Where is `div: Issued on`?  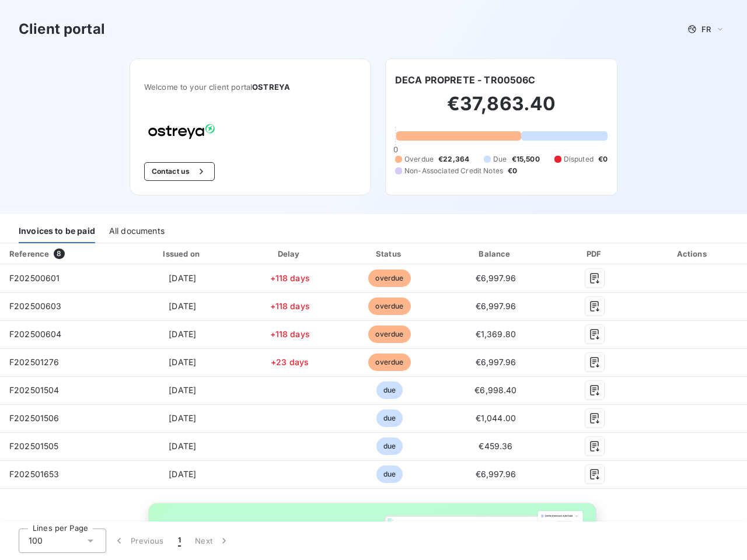 div: Issued on is located at coordinates (182, 254).